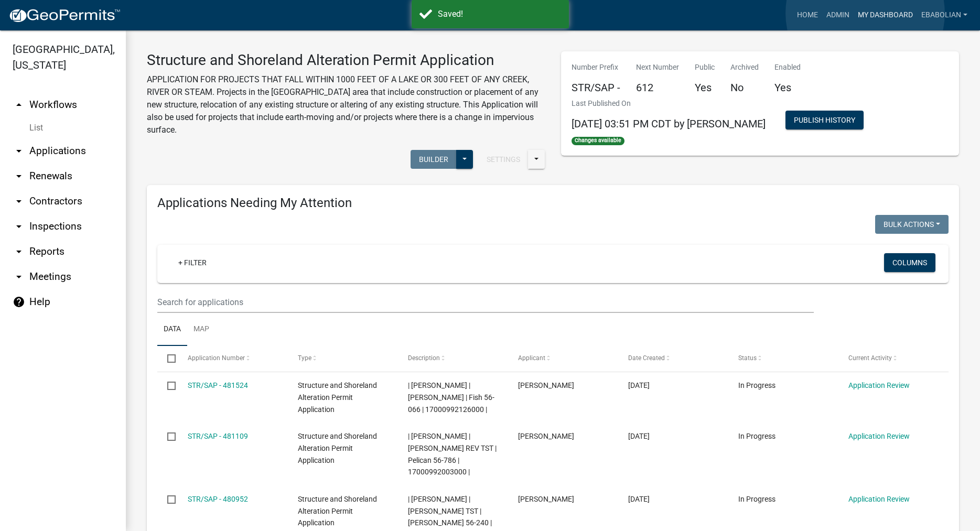  I want to click on p: Public, so click(704, 67).